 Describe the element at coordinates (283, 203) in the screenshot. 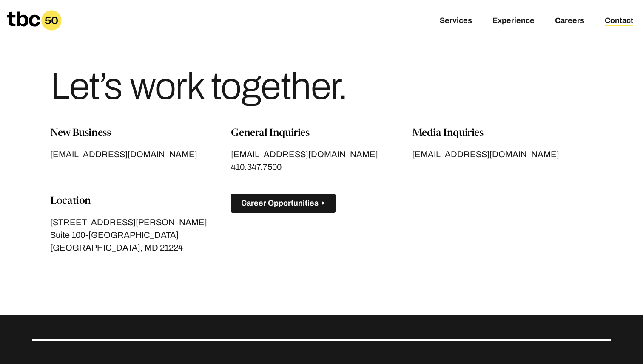

I see `button: Career Opportunities` at that location.